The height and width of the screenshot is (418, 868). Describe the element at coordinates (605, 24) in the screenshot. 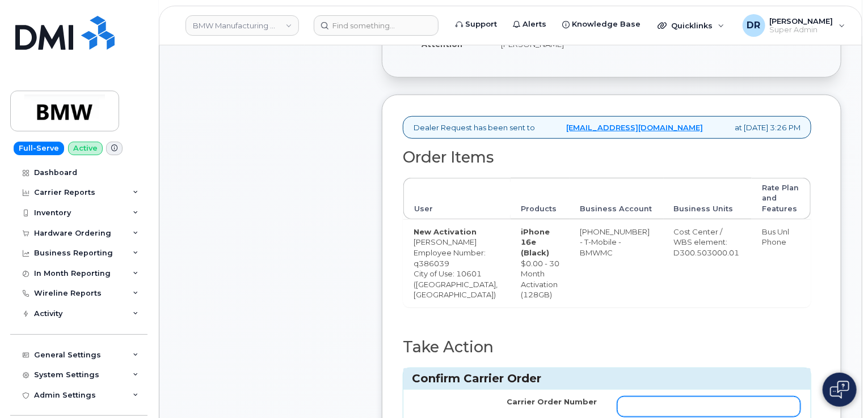

I see `span: Knowledge Base` at that location.